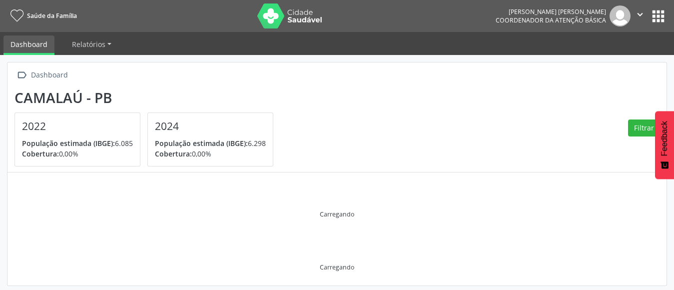 The image size is (674, 290). What do you see at coordinates (52, 15) in the screenshot?
I see `span: Saúde da Família` at bounding box center [52, 15].